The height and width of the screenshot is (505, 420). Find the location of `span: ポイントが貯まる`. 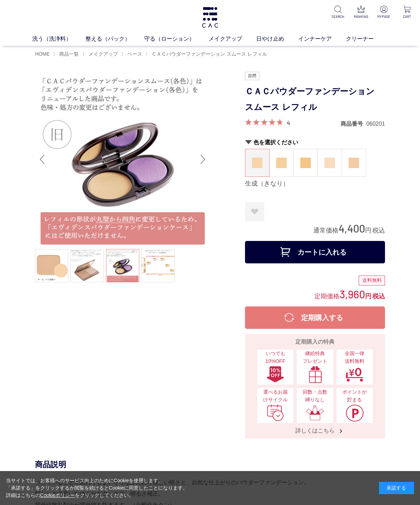

span: ポイントが貯まる is located at coordinates (355, 396).